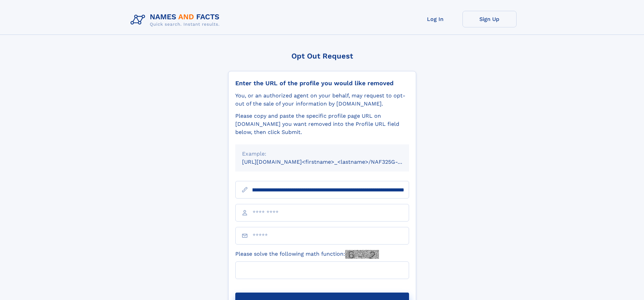  Describe the element at coordinates (322, 83) in the screenshot. I see `div: Enter the URL of the profile you would like removed` at that location.